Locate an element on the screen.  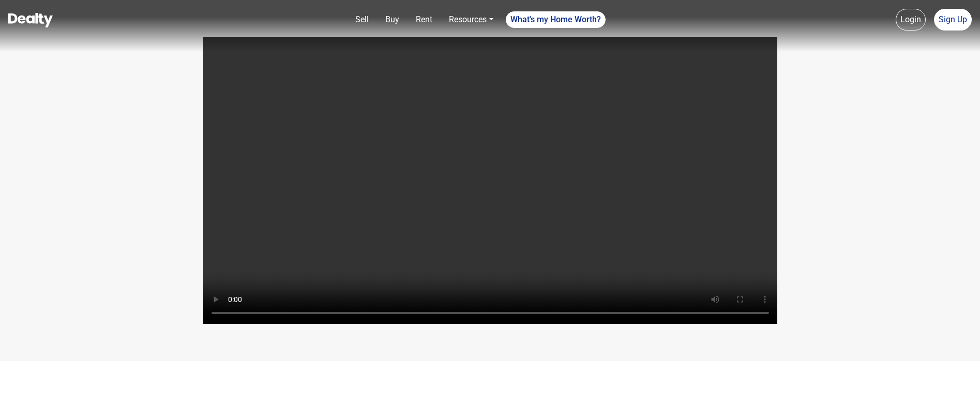
a: Buy is located at coordinates (392, 19).